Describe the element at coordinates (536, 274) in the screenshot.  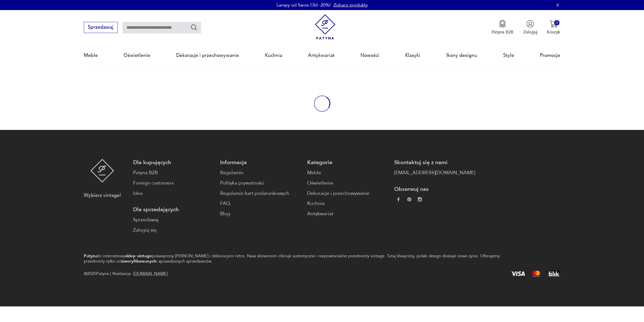
I see `img: Mastercard` at that location.